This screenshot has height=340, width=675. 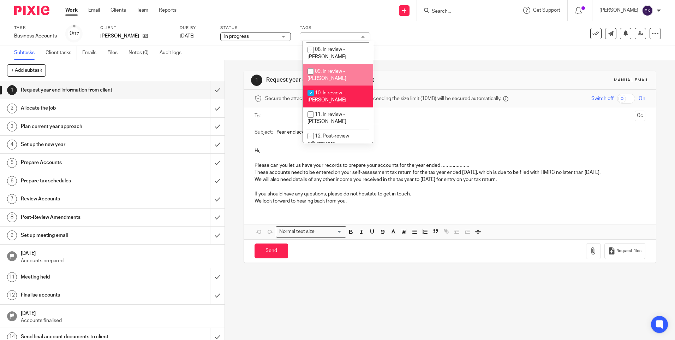 What do you see at coordinates (82, 181) in the screenshot?
I see `h1: Prepare tax schedules` at bounding box center [82, 181].